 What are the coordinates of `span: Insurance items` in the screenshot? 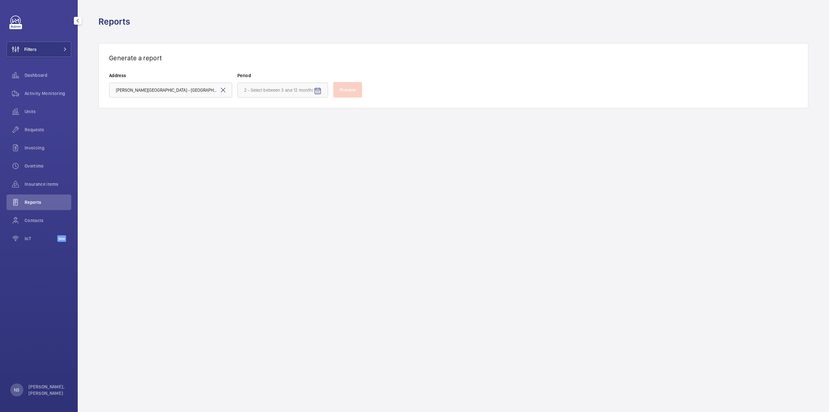 It's located at (48, 184).